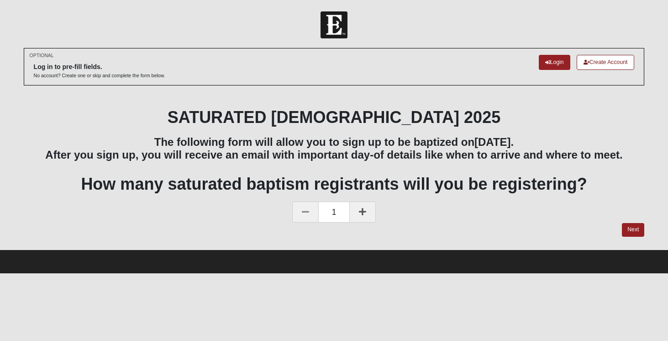  Describe the element at coordinates (334, 212) in the screenshot. I see `span: 1` at that location.